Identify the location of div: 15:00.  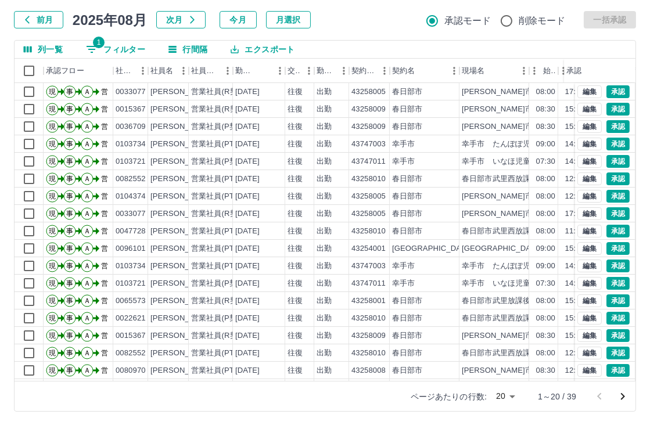
(575, 318).